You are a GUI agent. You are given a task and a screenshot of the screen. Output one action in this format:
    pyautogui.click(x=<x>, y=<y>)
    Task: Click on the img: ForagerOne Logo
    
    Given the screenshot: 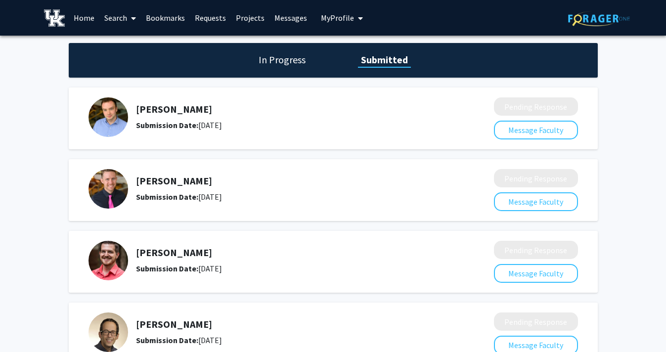 What is the action you would take?
    pyautogui.click(x=599, y=18)
    